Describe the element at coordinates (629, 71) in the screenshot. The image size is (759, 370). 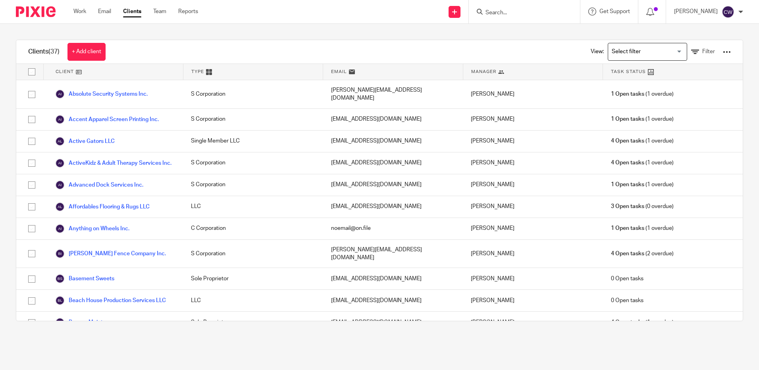
I see `span: Task Status` at that location.